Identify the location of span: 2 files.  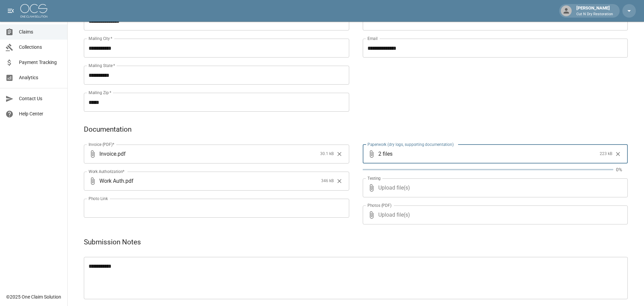
(488, 154).